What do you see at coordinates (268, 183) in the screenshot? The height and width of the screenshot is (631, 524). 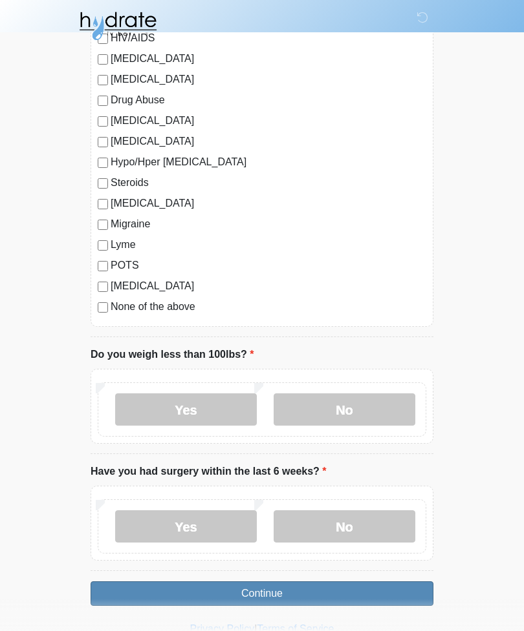 I see `label: Steroids` at bounding box center [268, 183].